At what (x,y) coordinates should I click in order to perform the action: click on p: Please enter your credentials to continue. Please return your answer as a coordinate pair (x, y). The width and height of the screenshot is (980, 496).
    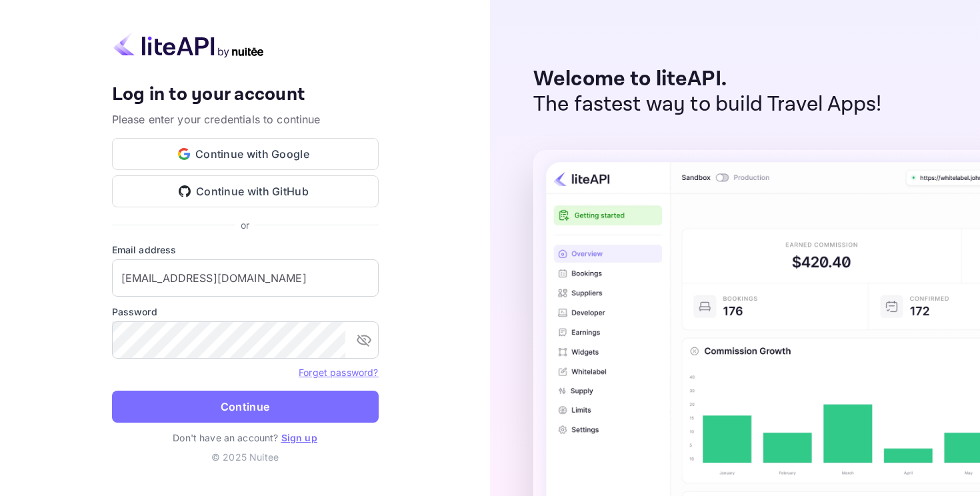
    Looking at the image, I should click on (246, 120).